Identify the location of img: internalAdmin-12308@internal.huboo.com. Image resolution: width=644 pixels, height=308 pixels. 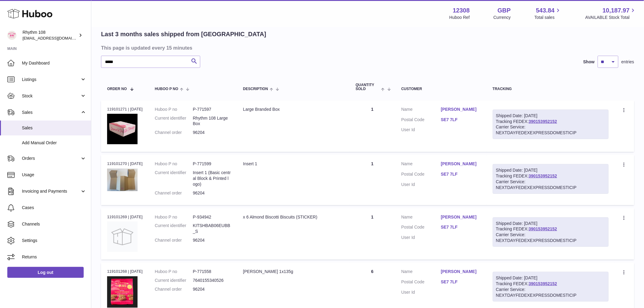
(12, 35).